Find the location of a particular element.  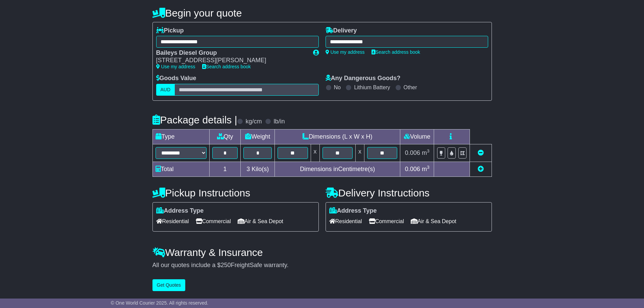

label: Pickup is located at coordinates (170, 30).